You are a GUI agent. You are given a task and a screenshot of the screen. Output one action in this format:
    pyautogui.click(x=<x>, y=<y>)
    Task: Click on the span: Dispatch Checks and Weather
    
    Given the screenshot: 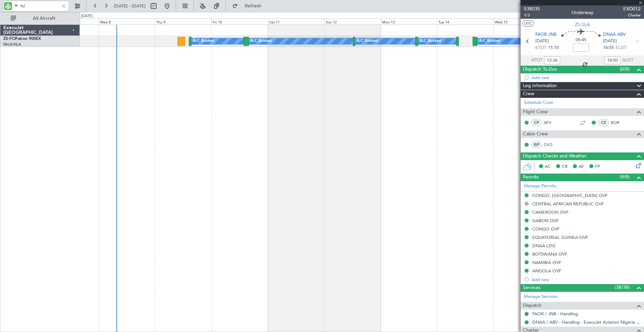 What is the action you would take?
    pyautogui.click(x=555, y=156)
    